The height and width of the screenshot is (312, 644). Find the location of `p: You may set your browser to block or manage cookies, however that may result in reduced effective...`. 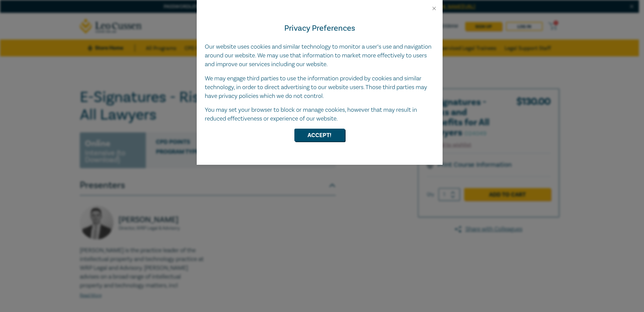

p: You may set your browser to block or manage cookies, however that may result in reduced effective... is located at coordinates (320, 114).